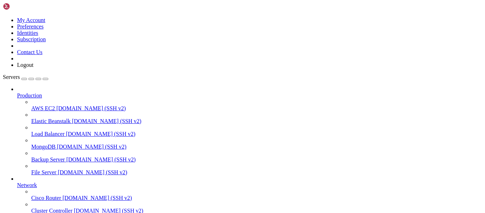 This screenshot has height=213, width=485. Describe the element at coordinates (48, 159) in the screenshot. I see `span: Backup Server` at that location.